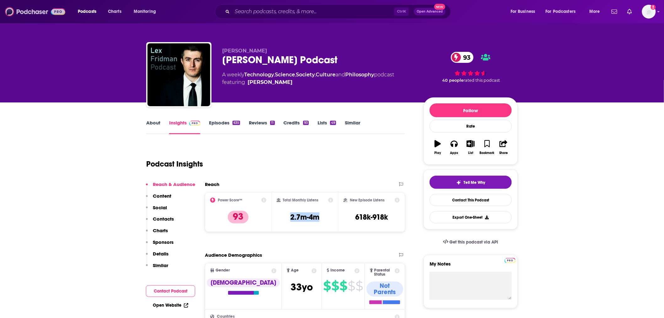 This screenshot has height=318, width=664. Describe the element at coordinates (170, 305) in the screenshot. I see `a: Open Website` at that location.